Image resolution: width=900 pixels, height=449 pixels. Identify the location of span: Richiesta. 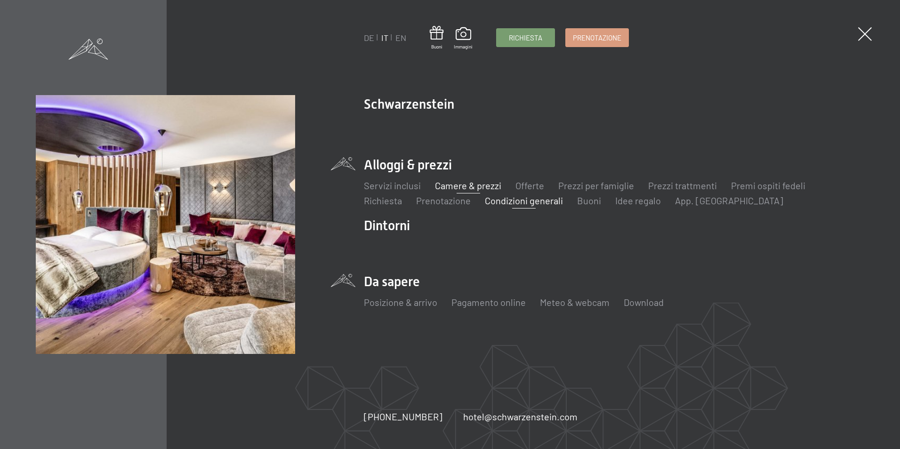
(525, 38).